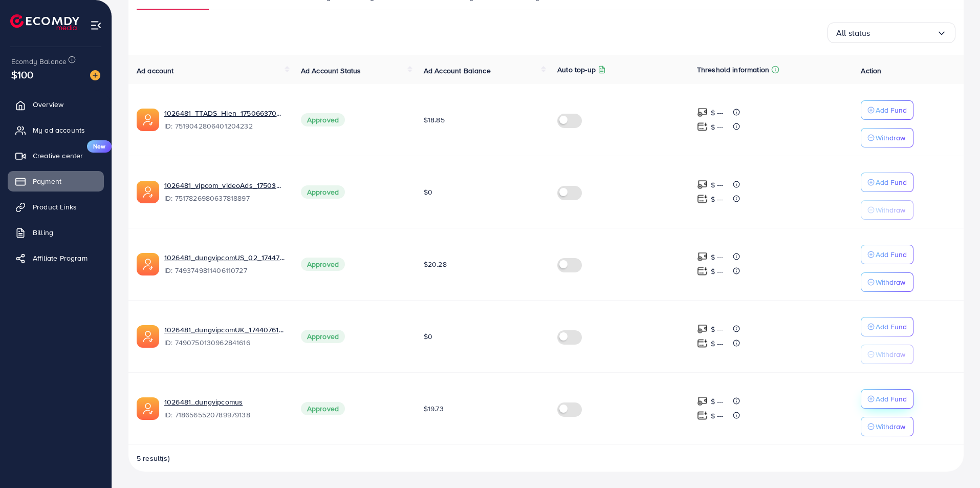 The height and width of the screenshot is (488, 980). Describe the element at coordinates (155, 71) in the screenshot. I see `span: Ad account` at that location.